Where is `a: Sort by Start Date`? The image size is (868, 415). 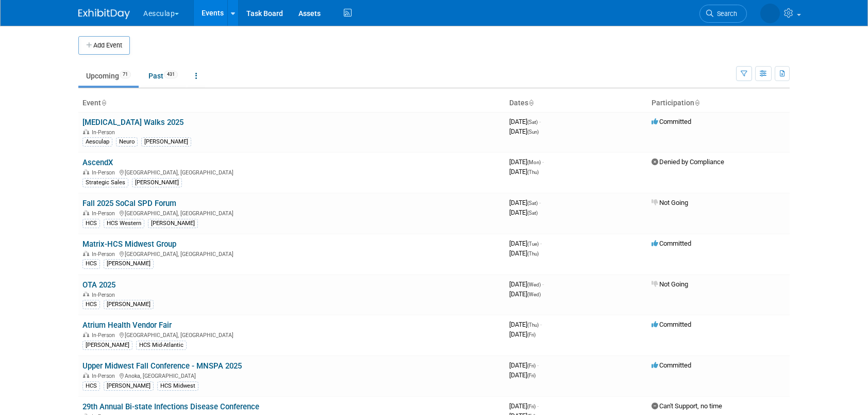 a: Sort by Start Date is located at coordinates (531, 103).